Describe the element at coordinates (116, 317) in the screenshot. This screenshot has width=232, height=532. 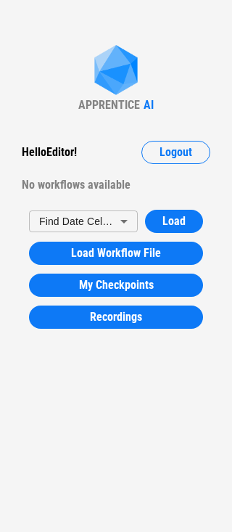
I see `span: Recordings` at that location.